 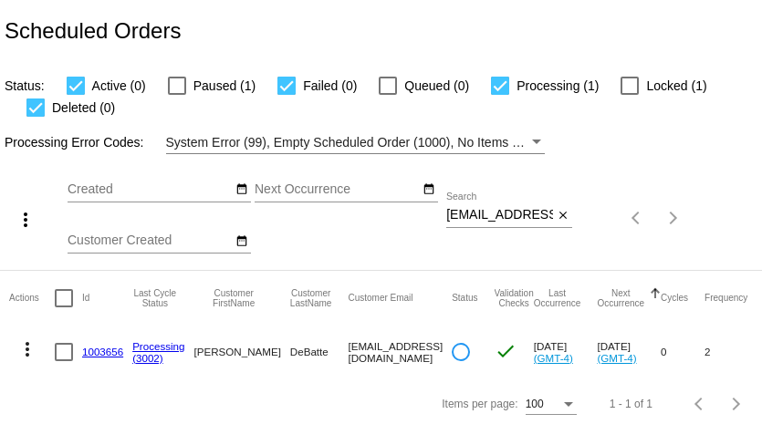 What do you see at coordinates (150, 241) in the screenshot?
I see `input: Customer Created` at bounding box center [150, 241].